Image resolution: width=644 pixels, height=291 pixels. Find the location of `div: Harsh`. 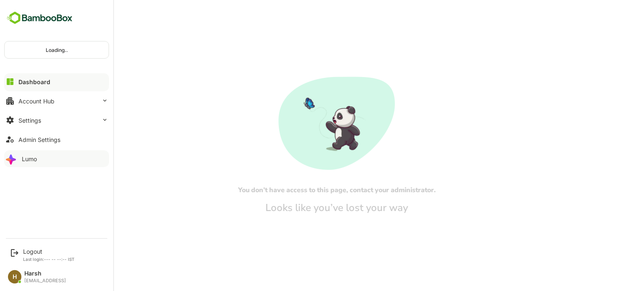

div: Harsh is located at coordinates (45, 274).